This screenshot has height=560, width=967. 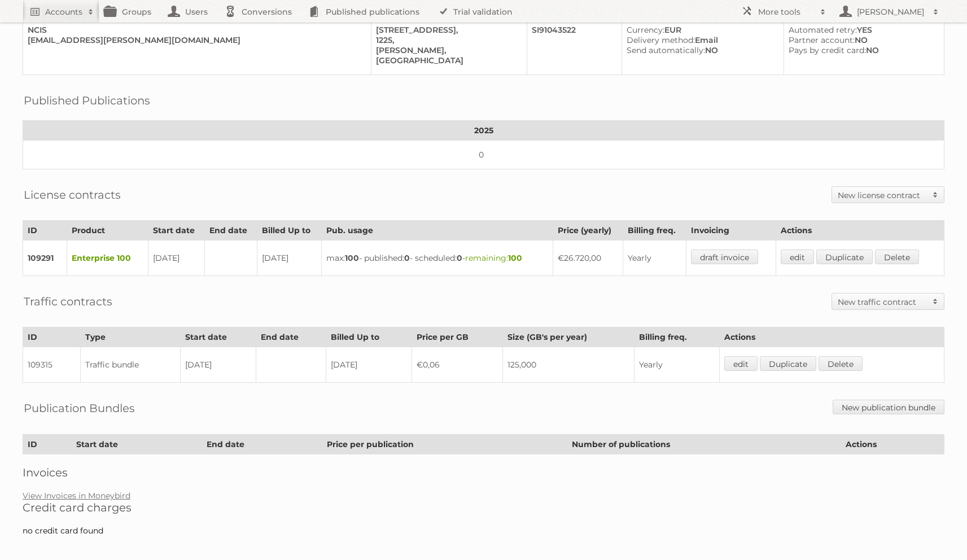 What do you see at coordinates (457, 365) in the screenshot?
I see `td: €0,06` at bounding box center [457, 365].